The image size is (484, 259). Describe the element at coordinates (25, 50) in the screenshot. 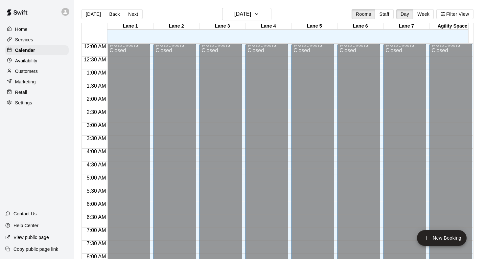

I see `p: Calendar` at that location.